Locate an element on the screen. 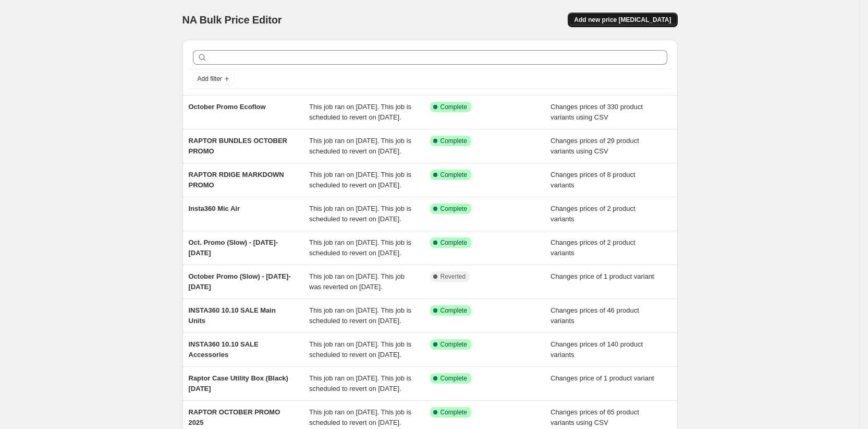 The width and height of the screenshot is (868, 429). span: Reverted is located at coordinates (453, 277).